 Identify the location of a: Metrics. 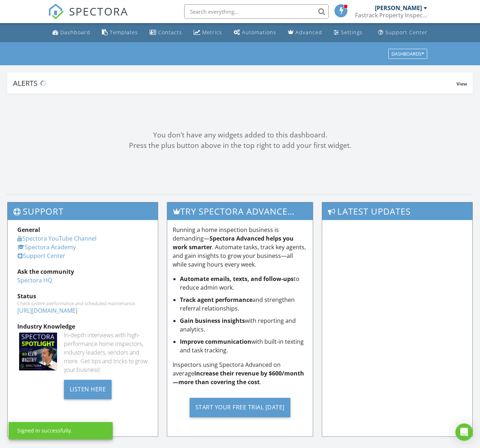
(208, 32).